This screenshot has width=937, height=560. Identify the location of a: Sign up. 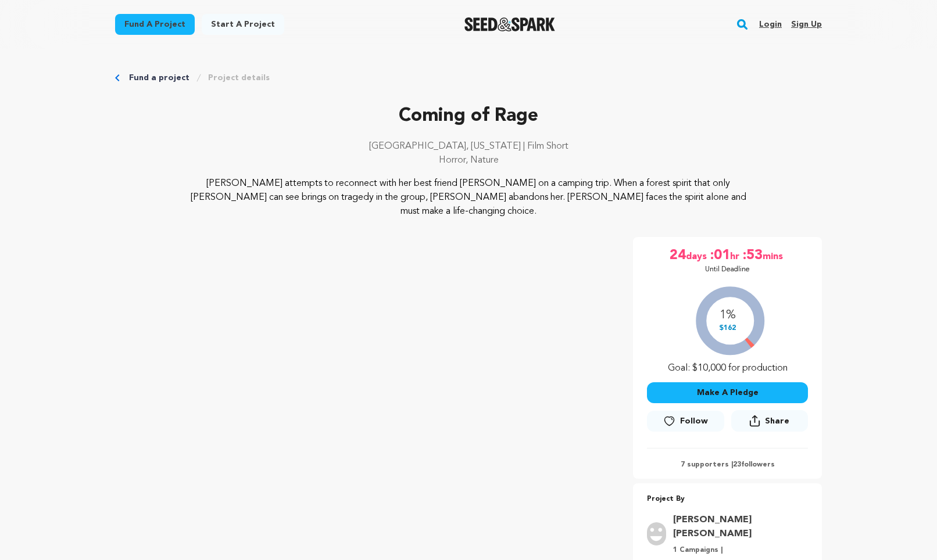
(806, 24).